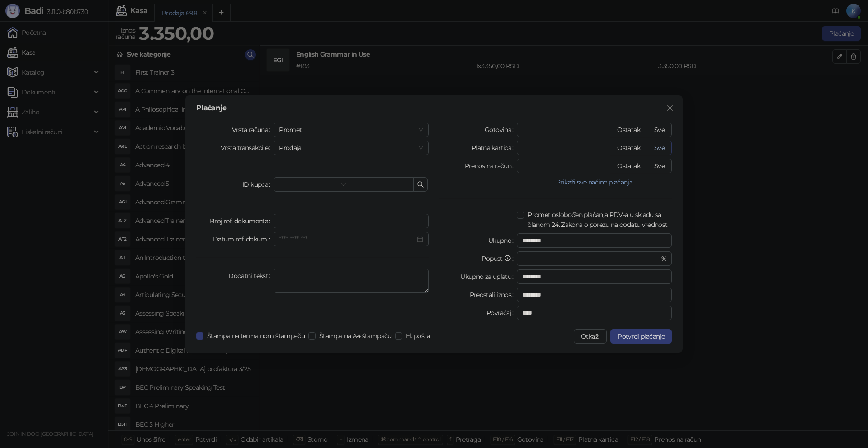 This screenshot has width=868, height=448. I want to click on label: Platna kartica, so click(494, 148).